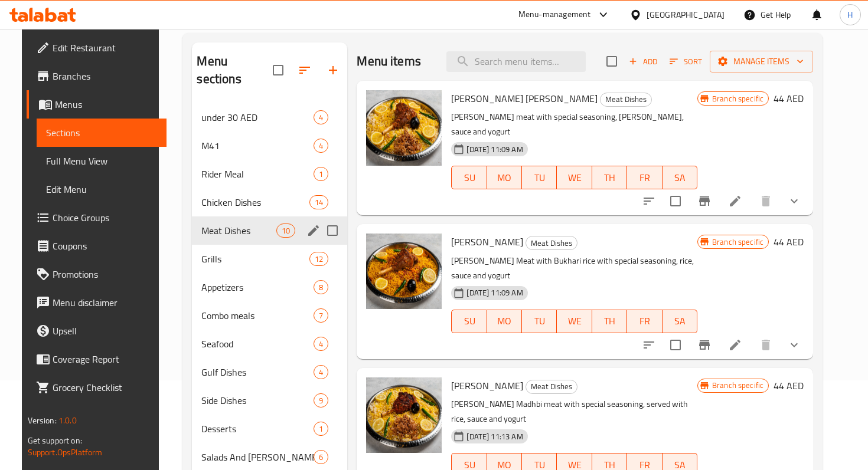 The image size is (868, 470). I want to click on div: Grills12, so click(270, 259).